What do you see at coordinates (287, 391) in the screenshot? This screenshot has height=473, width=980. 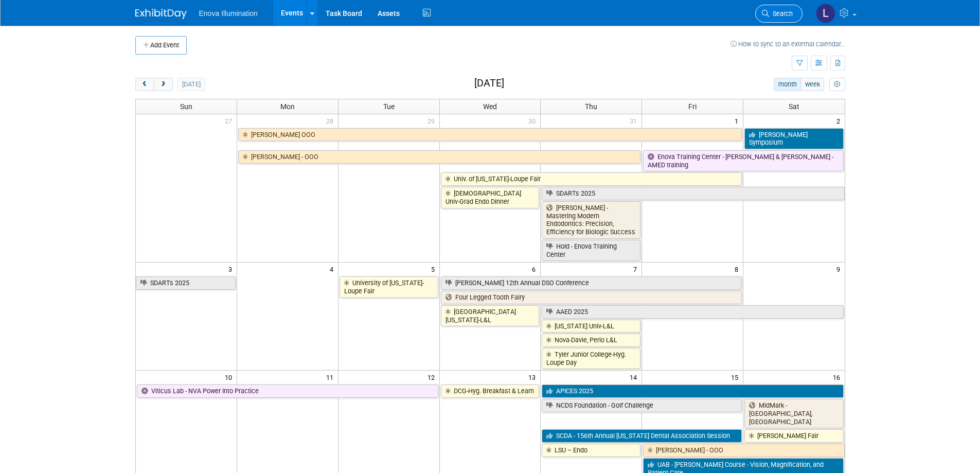 I see `a: Viticus Lab - NVA Power Into Practice` at bounding box center [287, 391].